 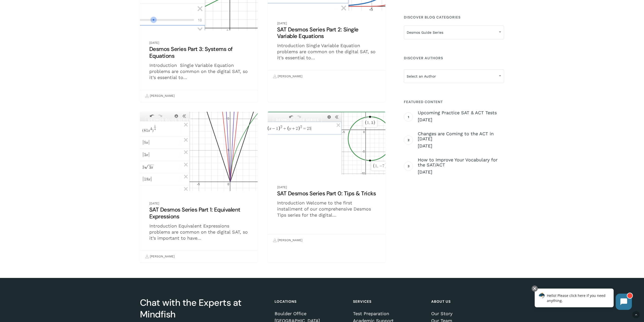 I want to click on a: Boulder Office, so click(x=310, y=314).